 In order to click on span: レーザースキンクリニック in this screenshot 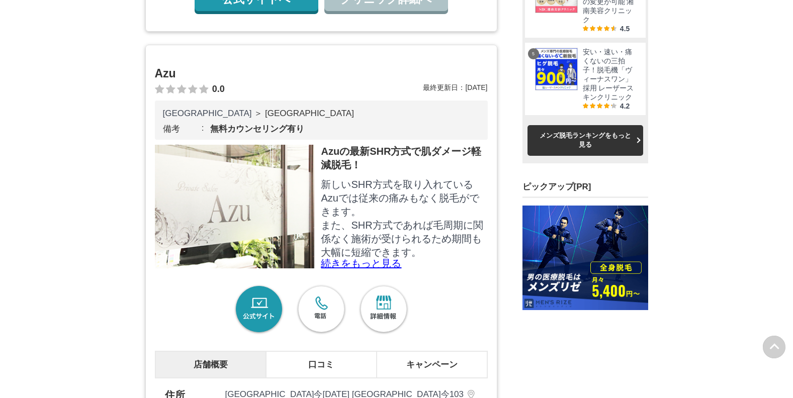, I will do `click(609, 93)`.